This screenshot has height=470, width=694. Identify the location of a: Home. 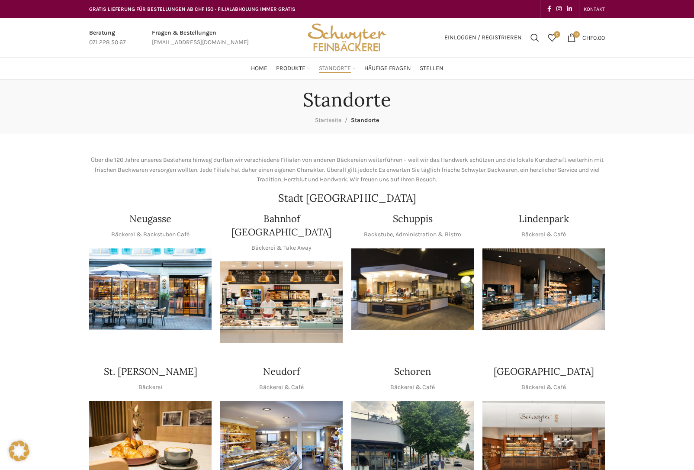
(259, 68).